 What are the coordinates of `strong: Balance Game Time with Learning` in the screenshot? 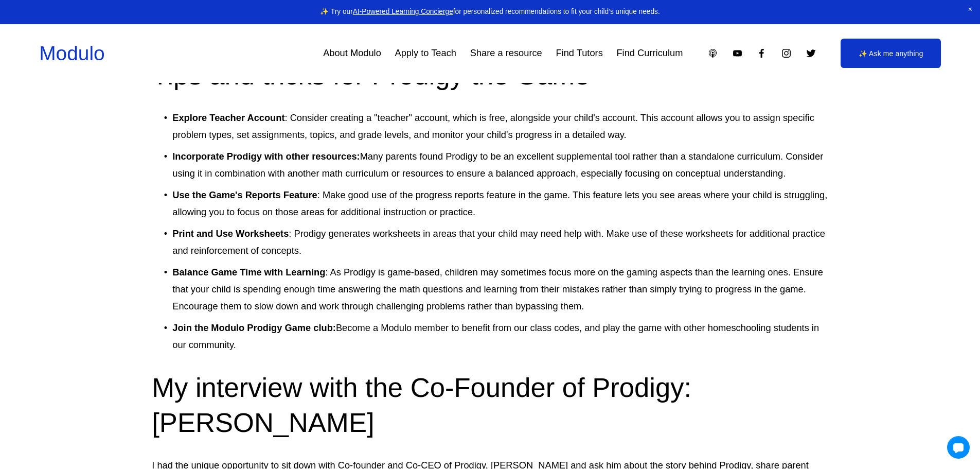 It's located at (249, 272).